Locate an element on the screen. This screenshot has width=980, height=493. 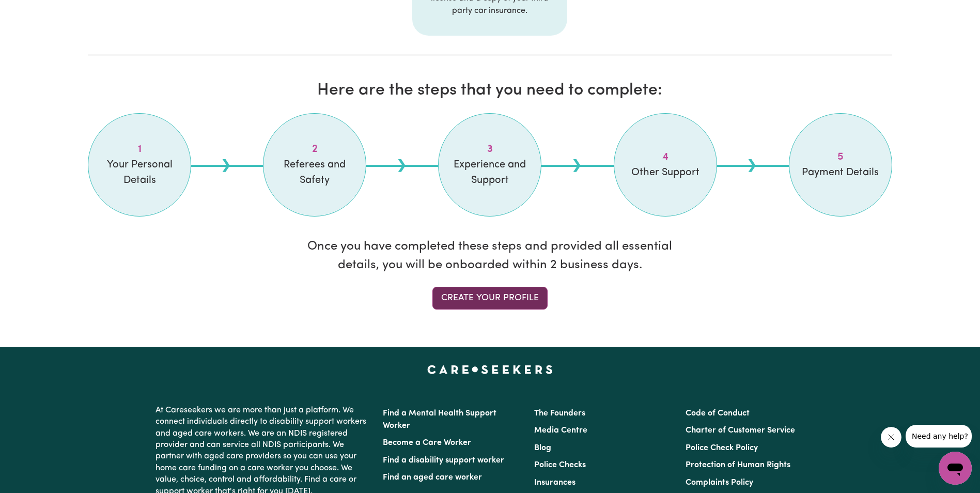
a: Charter of Customer Service is located at coordinates (740, 430).